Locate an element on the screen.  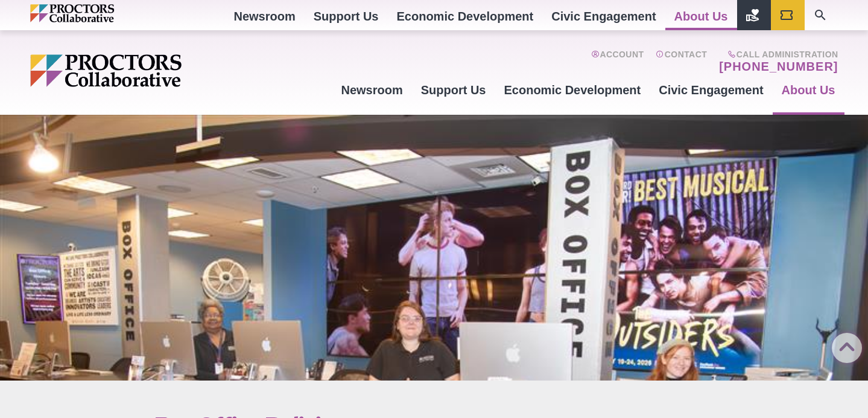
a: Economic Development is located at coordinates (573, 90).